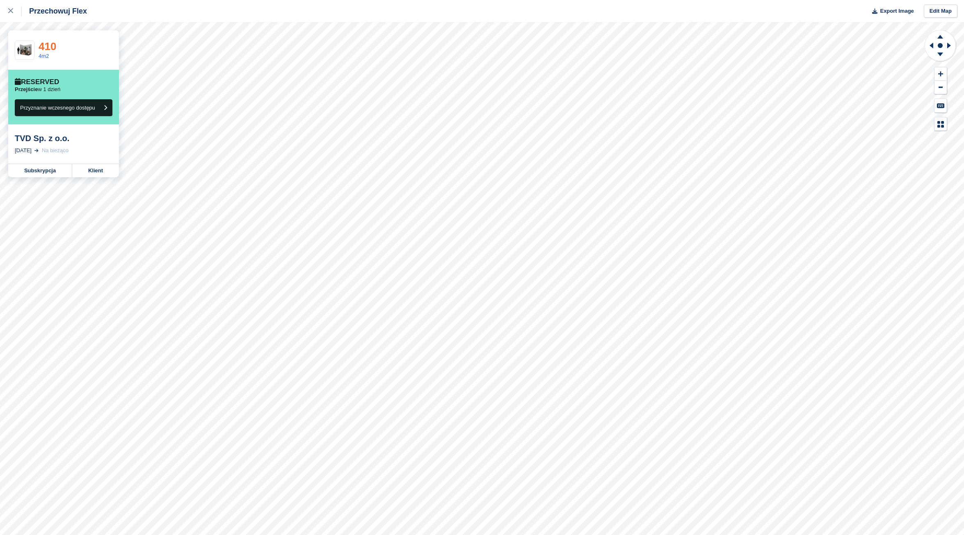 This screenshot has height=535, width=964. What do you see at coordinates (941, 87) in the screenshot?
I see `button: Zoom Out` at bounding box center [941, 87].